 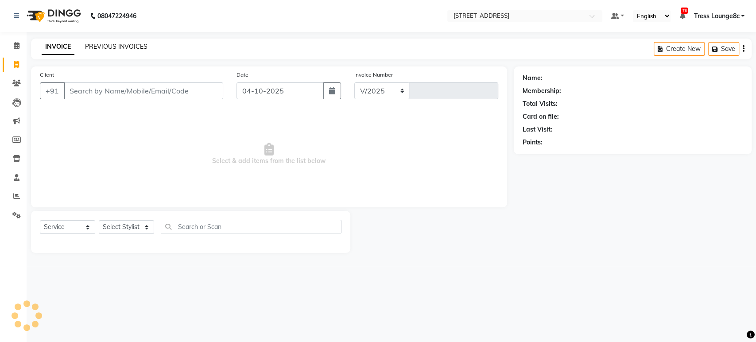 I want to click on label: Invoice Number, so click(x=373, y=75).